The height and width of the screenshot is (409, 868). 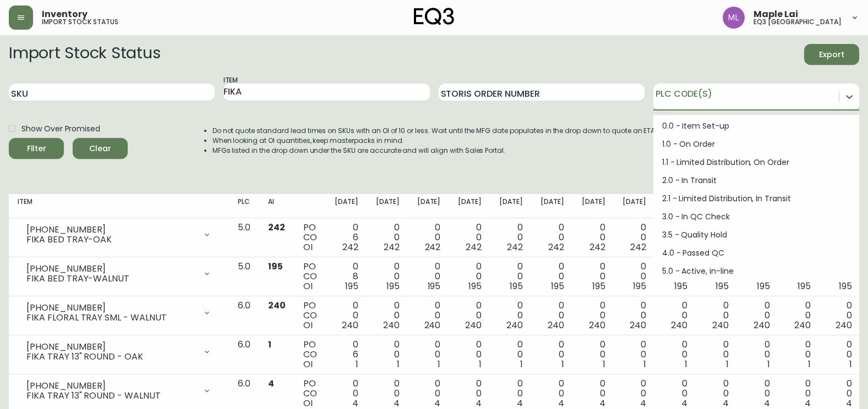 What do you see at coordinates (756, 271) in the screenshot?
I see `div: 5.0 - Active, in-line` at bounding box center [756, 271].